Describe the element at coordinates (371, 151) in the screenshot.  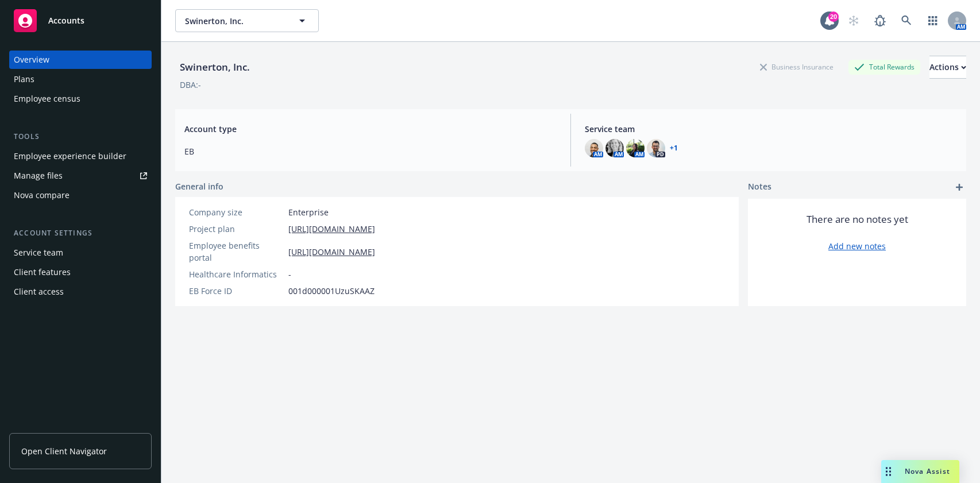
I see `span: EB` at that location.